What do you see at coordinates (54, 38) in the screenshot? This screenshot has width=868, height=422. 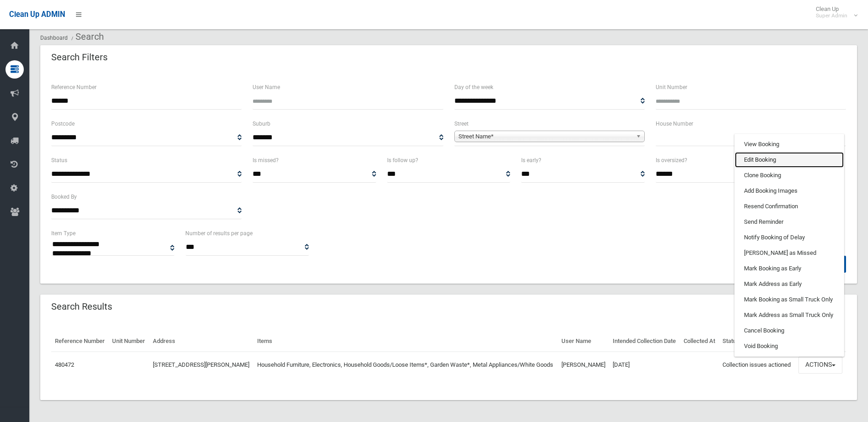 I see `a: Dashboard` at bounding box center [54, 38].